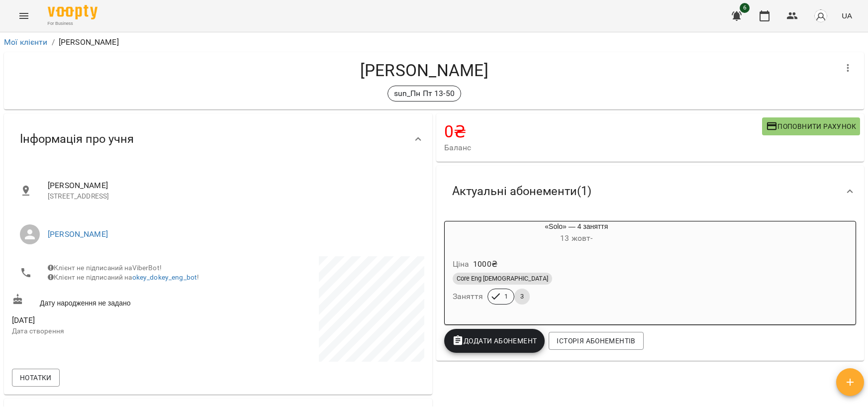 Image resolution: width=868 pixels, height=412 pixels. I want to click on div: Актуальні абонементи(1), so click(650, 191).